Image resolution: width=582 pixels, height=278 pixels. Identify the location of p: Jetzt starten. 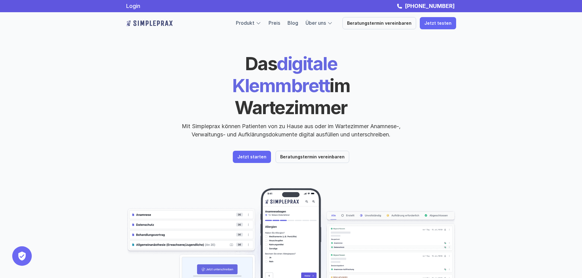
(252, 157).